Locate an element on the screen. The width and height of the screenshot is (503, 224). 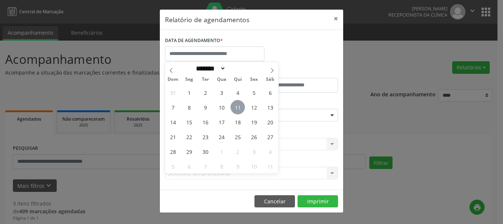
span: Setembro 29, 2025 is located at coordinates (189, 151).